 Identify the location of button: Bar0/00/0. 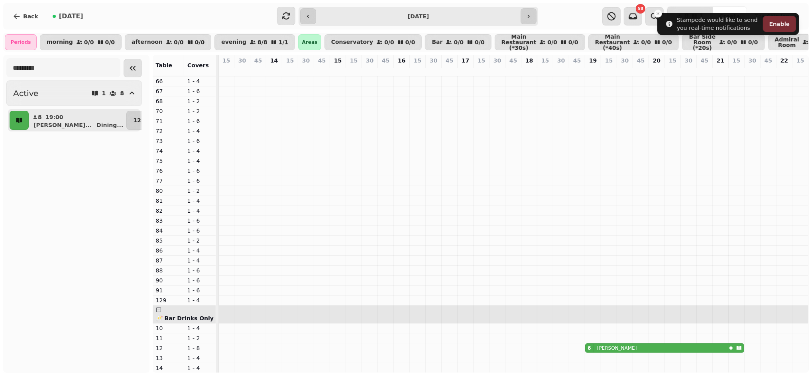
(458, 42).